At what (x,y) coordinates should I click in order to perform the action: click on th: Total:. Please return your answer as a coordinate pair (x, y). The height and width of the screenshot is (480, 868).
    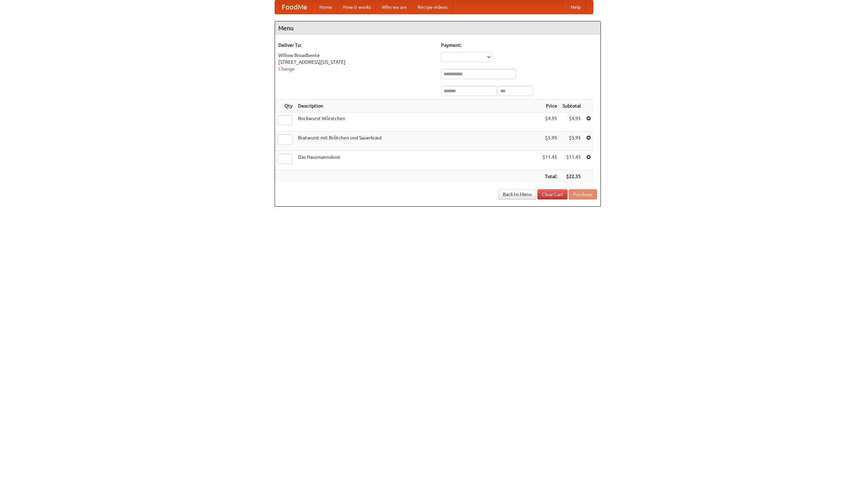
    Looking at the image, I should click on (550, 176).